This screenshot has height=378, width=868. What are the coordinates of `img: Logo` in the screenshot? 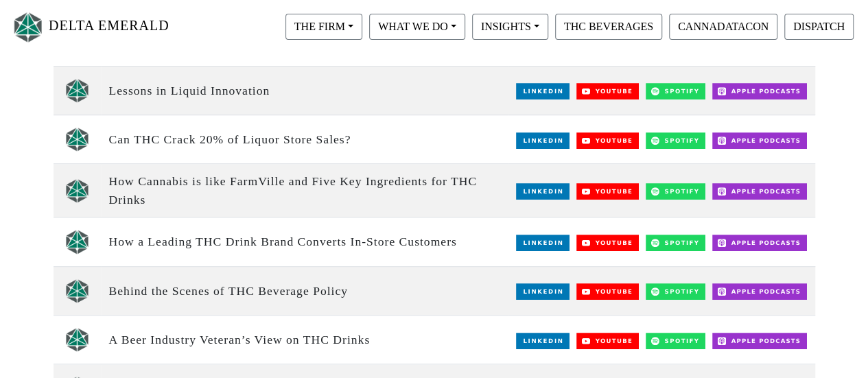 It's located at (28, 27).